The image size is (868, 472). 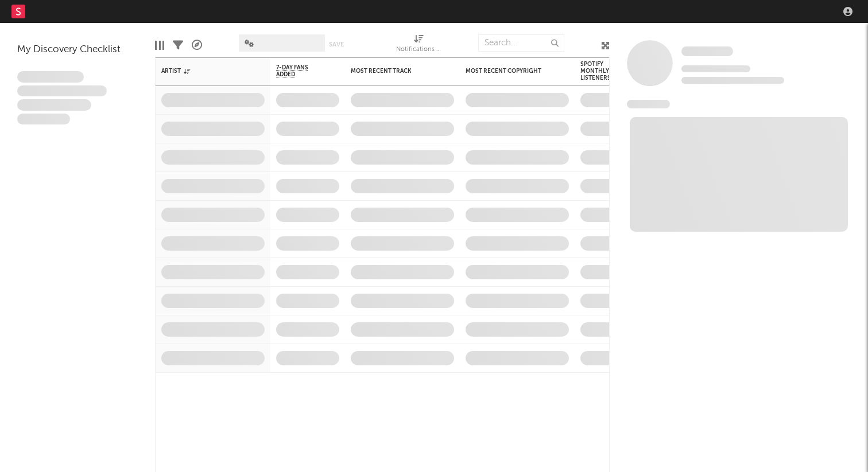 I want to click on div: A&R Pipeline, so click(x=197, y=46).